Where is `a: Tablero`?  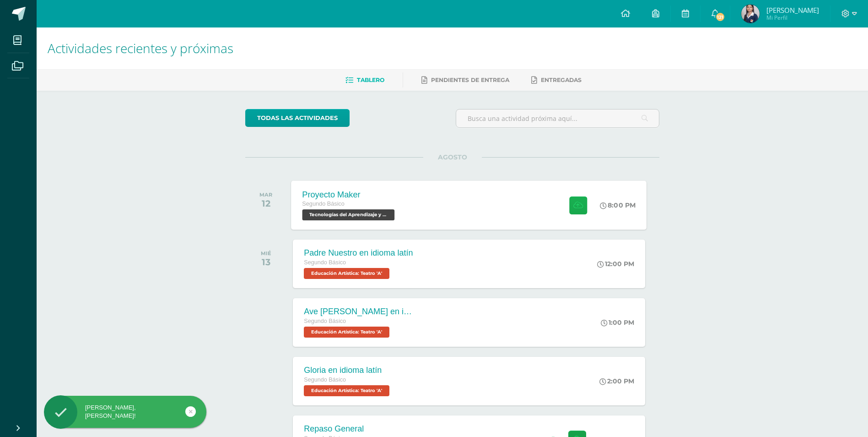
a: Tablero is located at coordinates (364, 80).